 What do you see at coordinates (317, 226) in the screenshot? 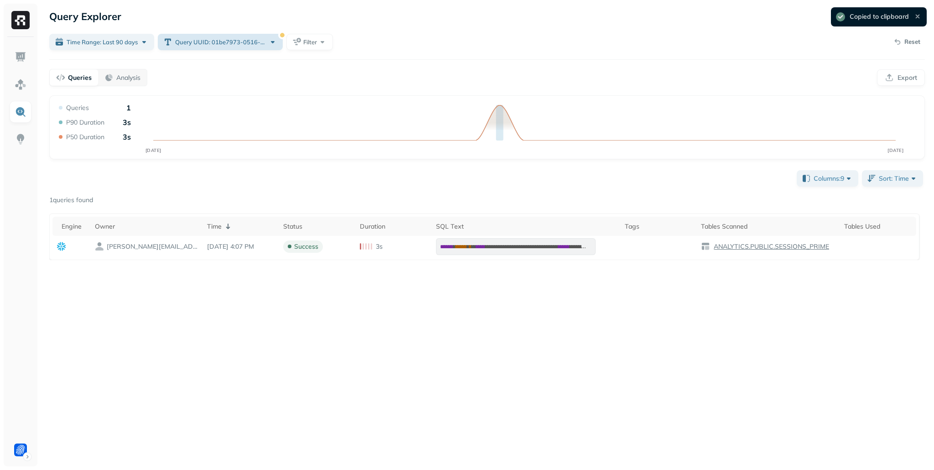
I see `div: Status` at bounding box center [317, 226].